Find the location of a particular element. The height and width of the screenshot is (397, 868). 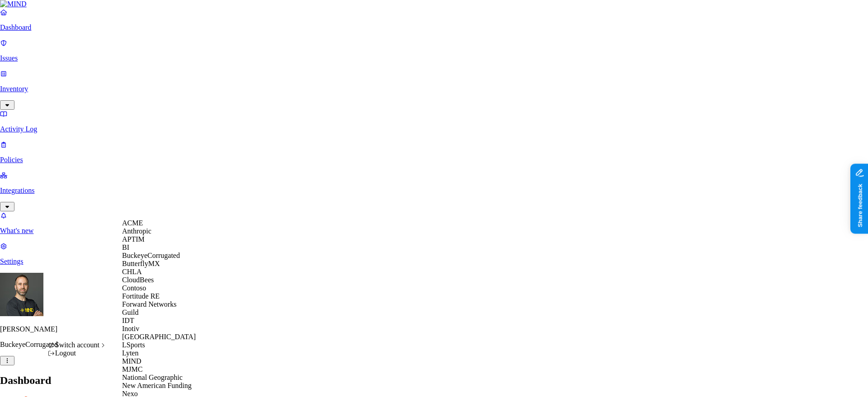

span: Contoso is located at coordinates (134, 288).